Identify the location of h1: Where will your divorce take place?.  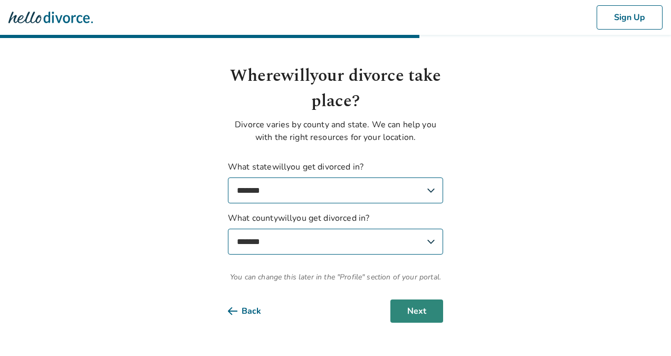
(336, 89).